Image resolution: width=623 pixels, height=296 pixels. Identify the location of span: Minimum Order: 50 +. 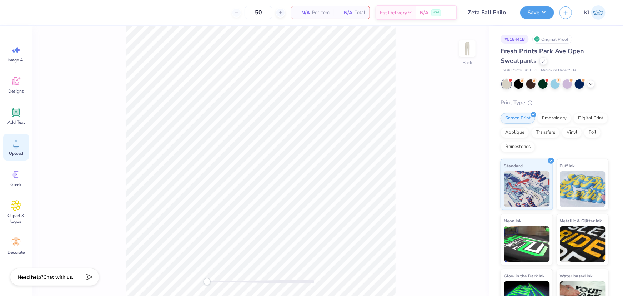
(559, 70).